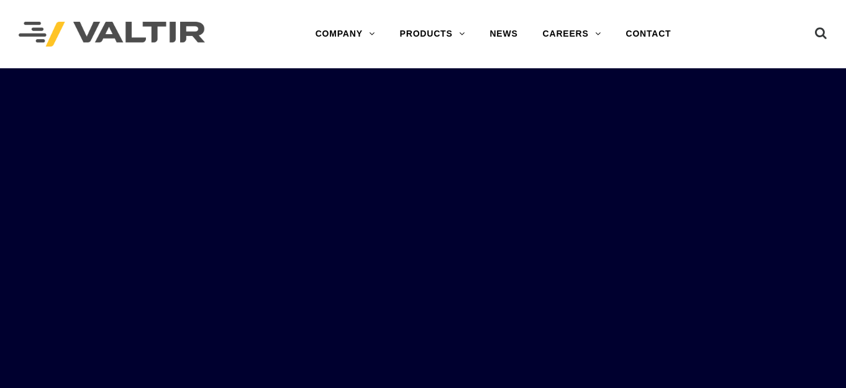  I want to click on a: COMPANY, so click(345, 34).